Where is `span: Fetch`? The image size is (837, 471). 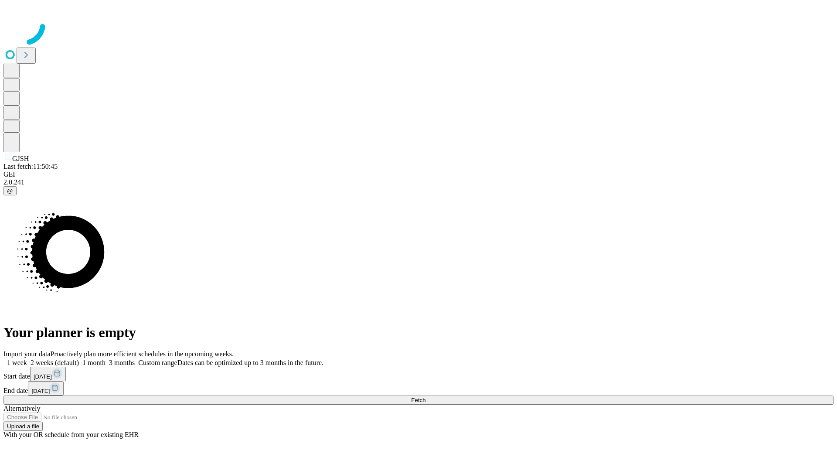 span: Fetch is located at coordinates (418, 400).